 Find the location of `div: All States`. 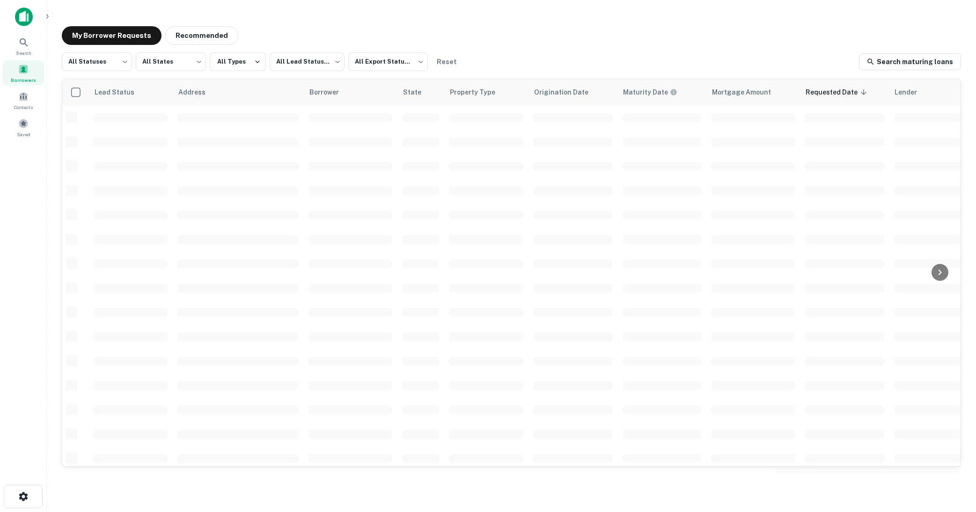

div: All States is located at coordinates (171, 62).